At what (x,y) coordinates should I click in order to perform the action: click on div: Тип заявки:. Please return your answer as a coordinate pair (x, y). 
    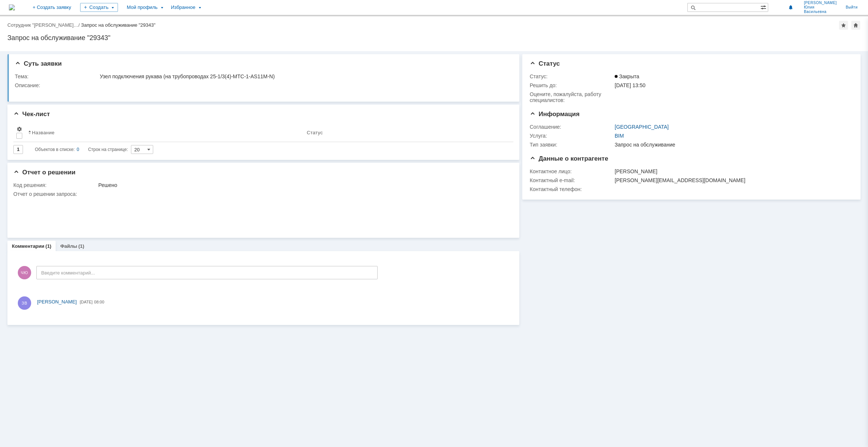
    Looking at the image, I should click on (571, 145).